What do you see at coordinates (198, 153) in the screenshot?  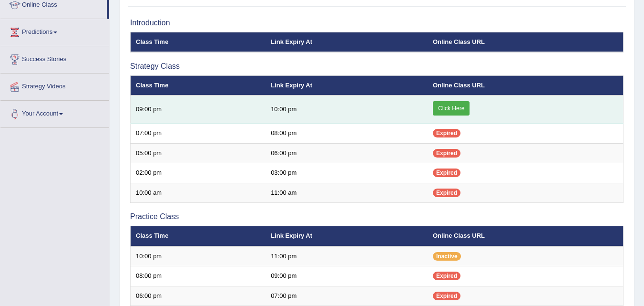 I see `td: 05:00 pm` at bounding box center [198, 153].